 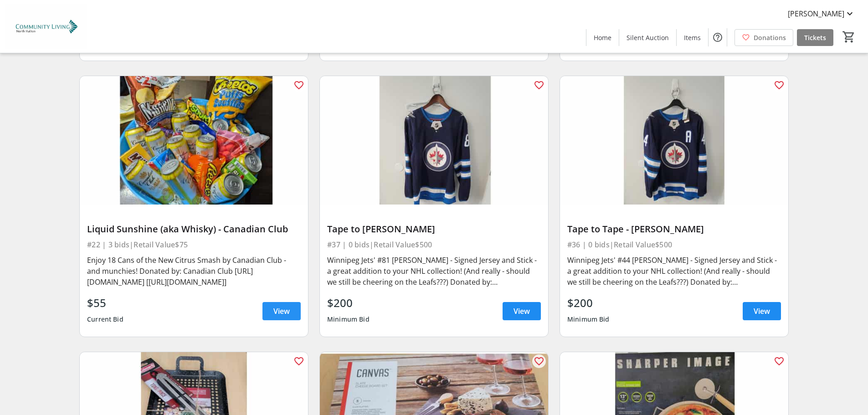 What do you see at coordinates (764, 38) in the screenshot?
I see `a: Donations` at bounding box center [764, 38].